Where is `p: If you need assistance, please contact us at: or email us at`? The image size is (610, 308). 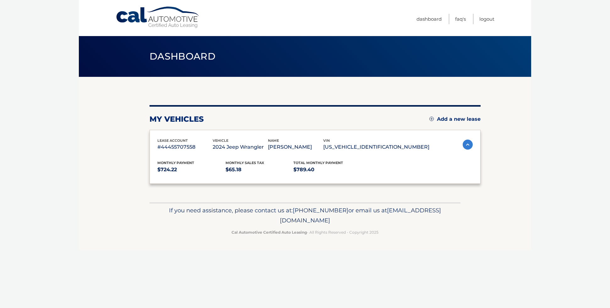 p: If you need assistance, please contact us at: or email us at is located at coordinates (305, 216).